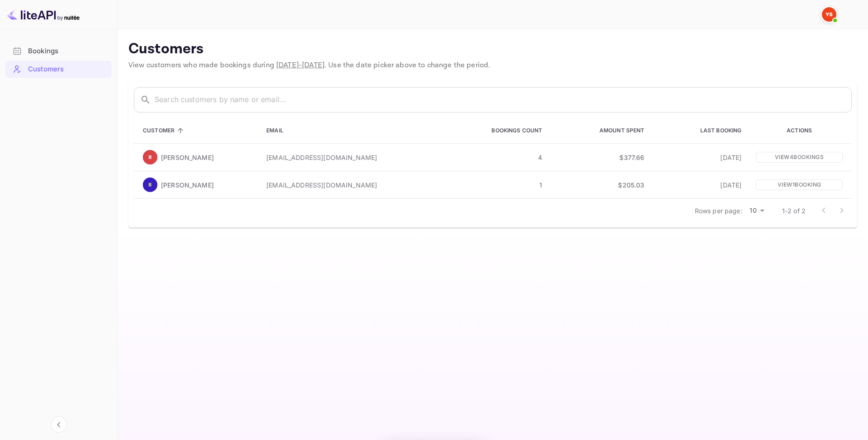 The image size is (868, 440). What do you see at coordinates (715, 130) in the screenshot?
I see `span: Last Booking` at bounding box center [715, 130].